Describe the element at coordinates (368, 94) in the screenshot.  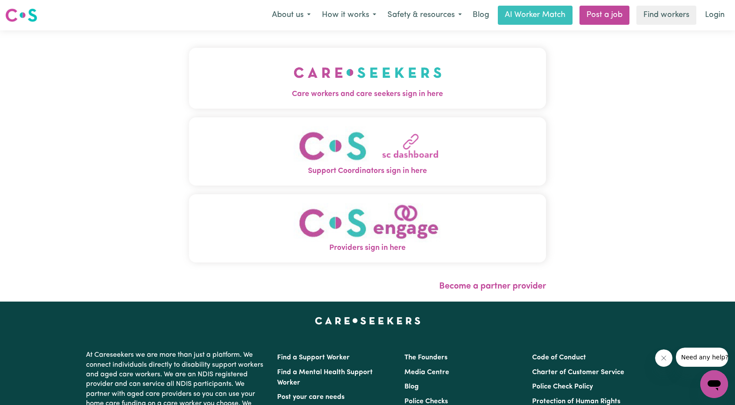
I see `span: Care workers and care seekers sign in here` at that location.